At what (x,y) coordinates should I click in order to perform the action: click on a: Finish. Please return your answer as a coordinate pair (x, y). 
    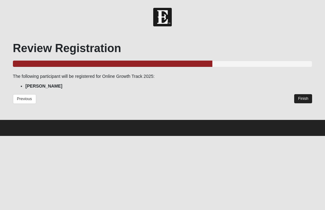
    Looking at the image, I should click on (303, 99).